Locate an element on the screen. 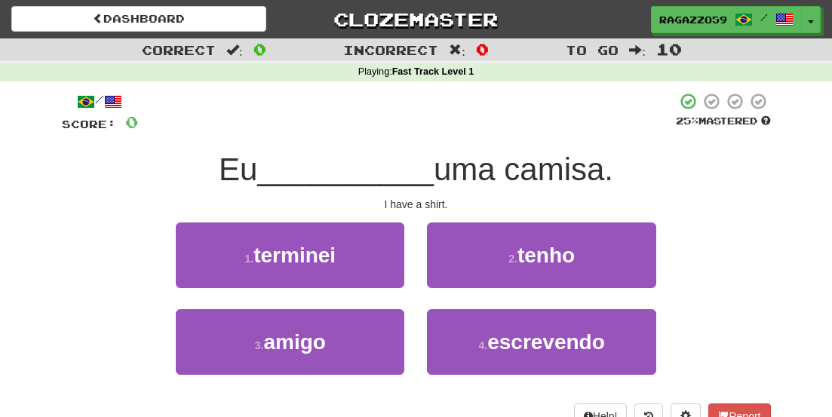  div: Mastered is located at coordinates (723, 121).